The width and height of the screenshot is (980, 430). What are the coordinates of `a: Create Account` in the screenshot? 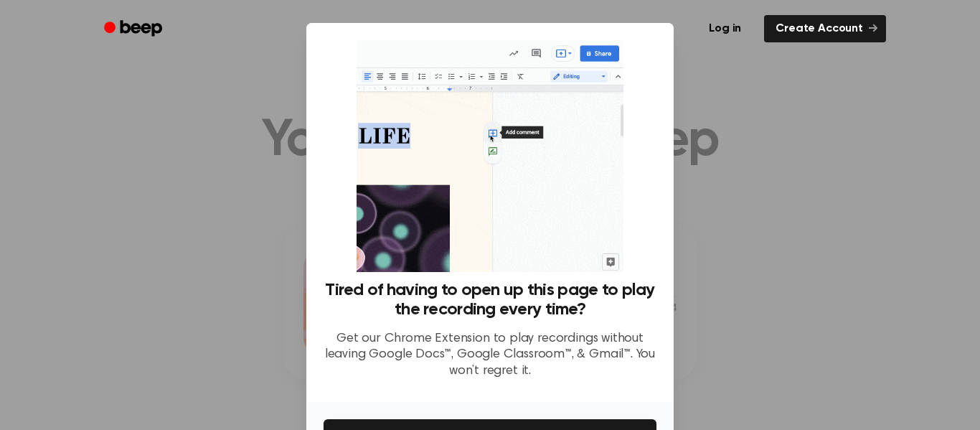 It's located at (825, 29).